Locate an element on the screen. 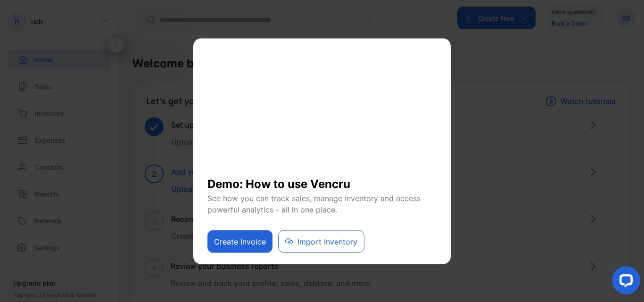 The image size is (644, 302). p: See how you can track sales, manage inventory and access powerful analytics - all in one place. is located at coordinates (322, 203).